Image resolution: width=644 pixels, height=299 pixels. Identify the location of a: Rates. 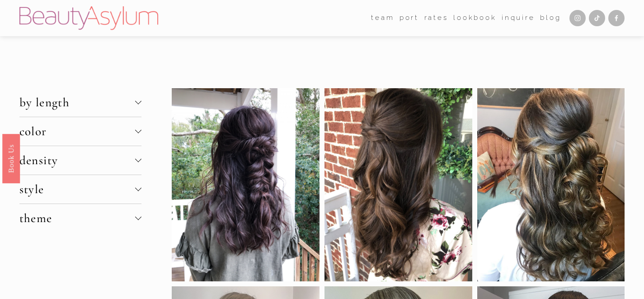
(436, 18).